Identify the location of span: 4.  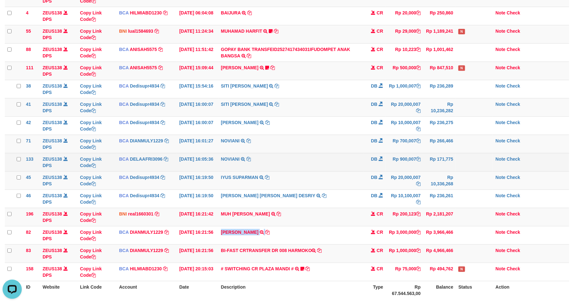
(27, 13).